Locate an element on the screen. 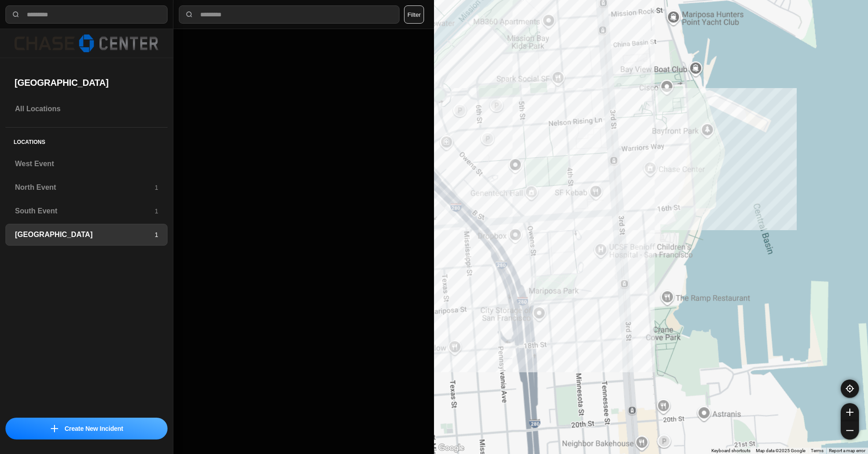  img: logo is located at coordinates (86, 43).